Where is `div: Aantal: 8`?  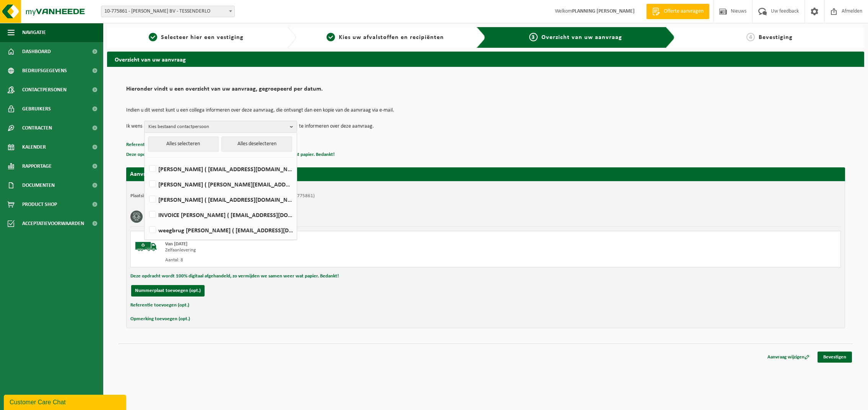 div: Aantal: 8 is located at coordinates (341, 260).